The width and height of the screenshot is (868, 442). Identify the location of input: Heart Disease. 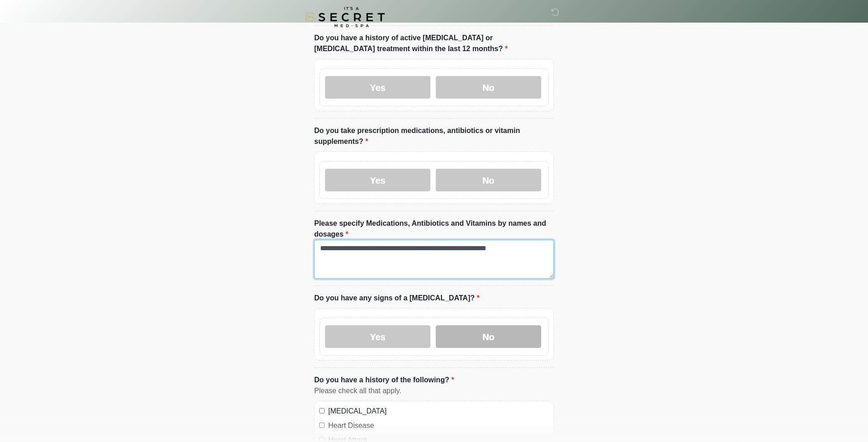
(322, 425).